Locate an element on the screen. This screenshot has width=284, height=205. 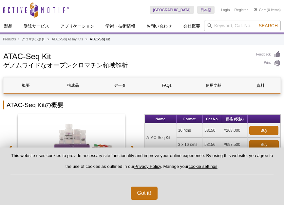
th: 価格 (税抜) is located at coordinates (235, 119).